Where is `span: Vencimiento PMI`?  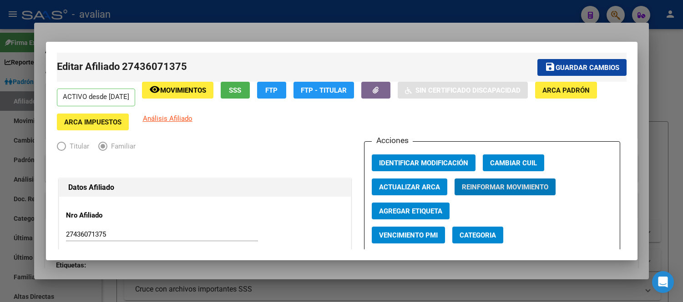
span: Vencimiento PMI is located at coordinates (408, 236).